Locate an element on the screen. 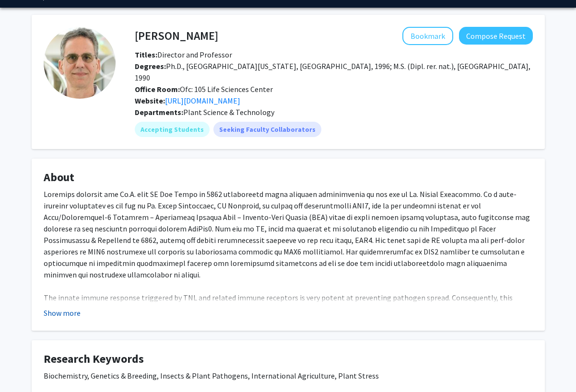 This screenshot has height=392, width=576. b: Website: is located at coordinates (150, 100).